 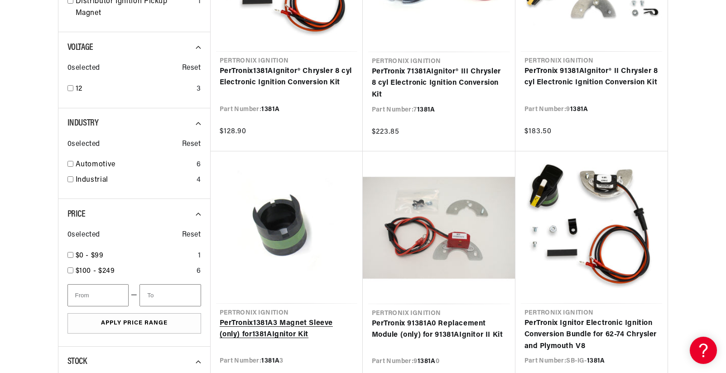 I want to click on a: PerTronix 91381A0 Replacement Module (only) for 91381AIgnitor II Kit, so click(x=439, y=329).